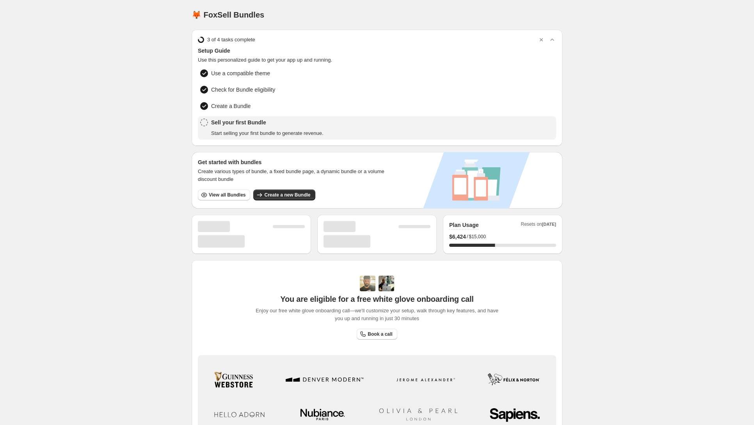 Image resolution: width=754 pixels, height=425 pixels. What do you see at coordinates (295, 162) in the screenshot?
I see `h3: Get started with bundles` at bounding box center [295, 162].